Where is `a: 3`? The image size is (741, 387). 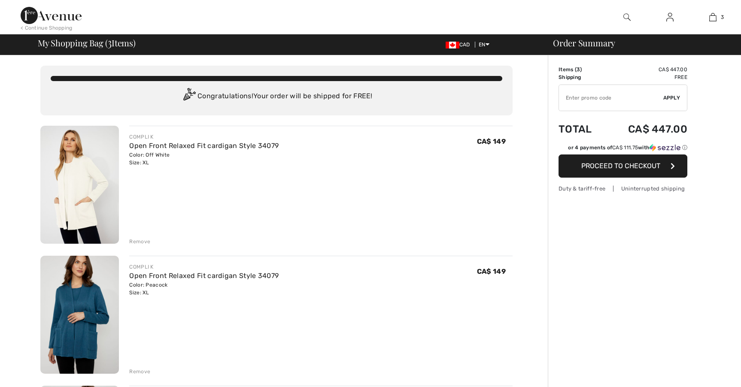 a: 3 is located at coordinates (712, 17).